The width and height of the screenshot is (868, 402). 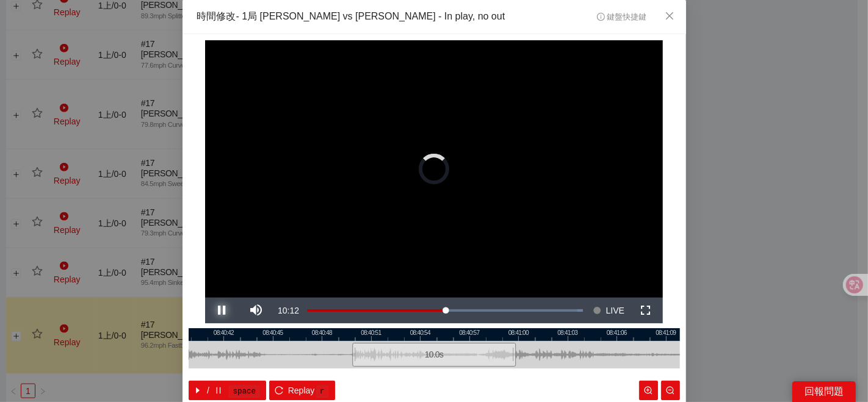 What do you see at coordinates (670, 391) in the screenshot?
I see `button: zoom-out` at bounding box center [670, 391].